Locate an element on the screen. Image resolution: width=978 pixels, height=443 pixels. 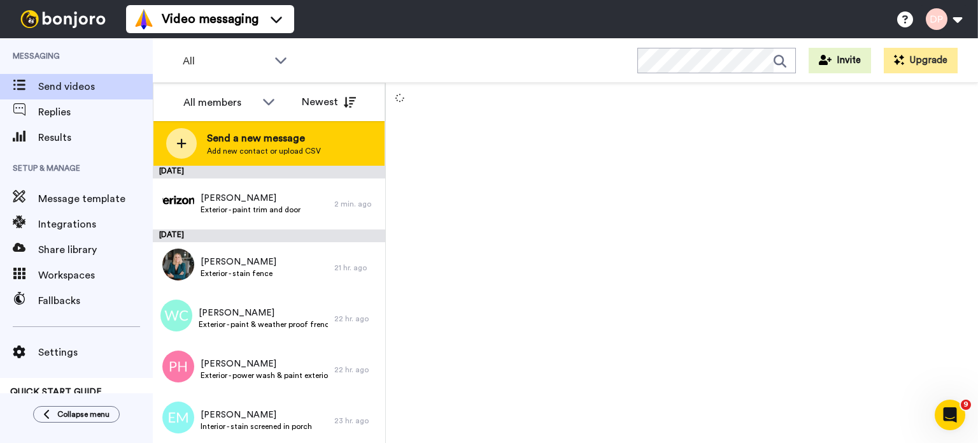
img: ph.png is located at coordinates (178, 366).